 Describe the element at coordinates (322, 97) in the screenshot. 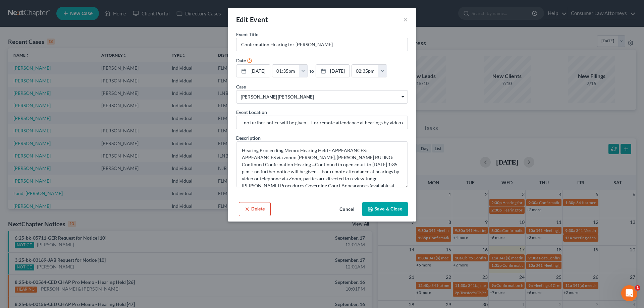

I see `span: Select box activate` at that location.